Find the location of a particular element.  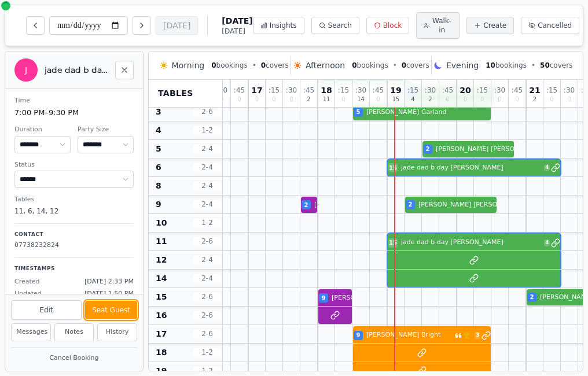

p: Timestamps is located at coordinates (74, 269).